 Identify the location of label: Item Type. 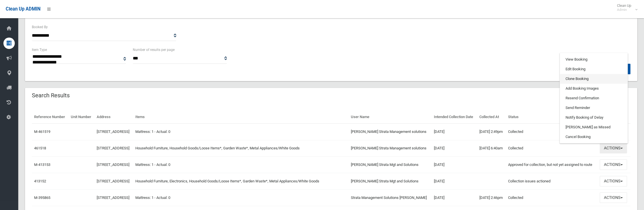
(39, 50).